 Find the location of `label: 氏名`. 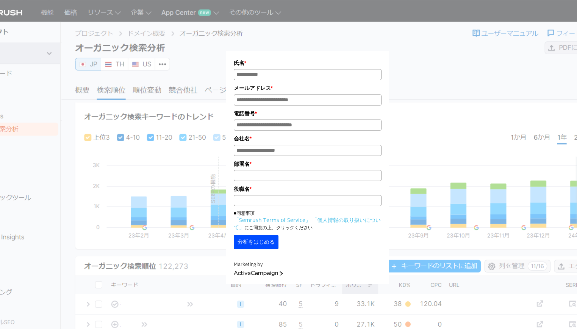

label: 氏名 is located at coordinates (308, 63).